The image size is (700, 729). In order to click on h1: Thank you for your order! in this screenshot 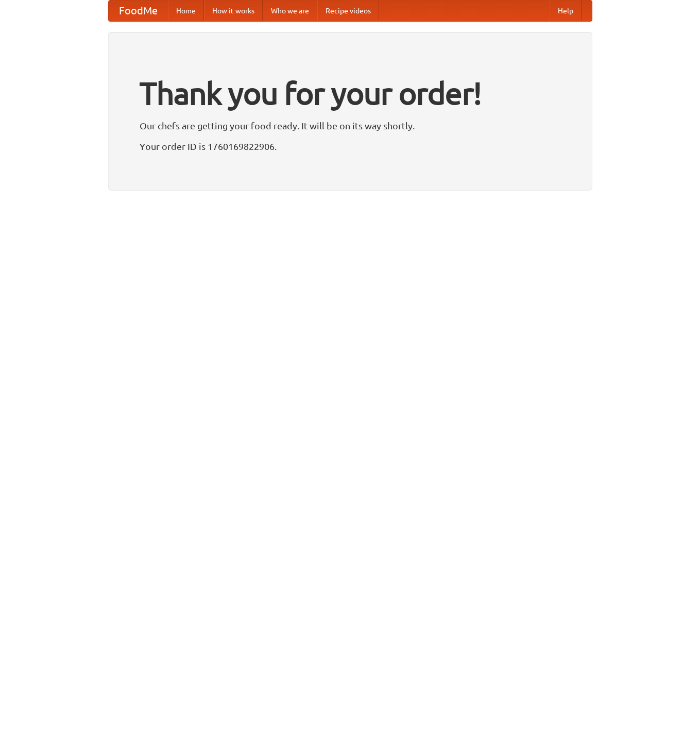, I will do `click(350, 93)`.